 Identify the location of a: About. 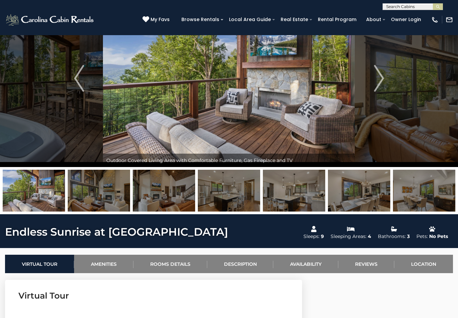
(373, 19).